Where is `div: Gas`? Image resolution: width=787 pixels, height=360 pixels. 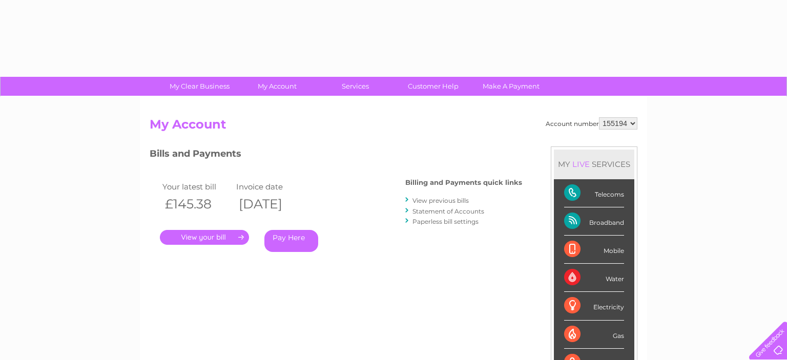
div: Gas is located at coordinates (594, 334).